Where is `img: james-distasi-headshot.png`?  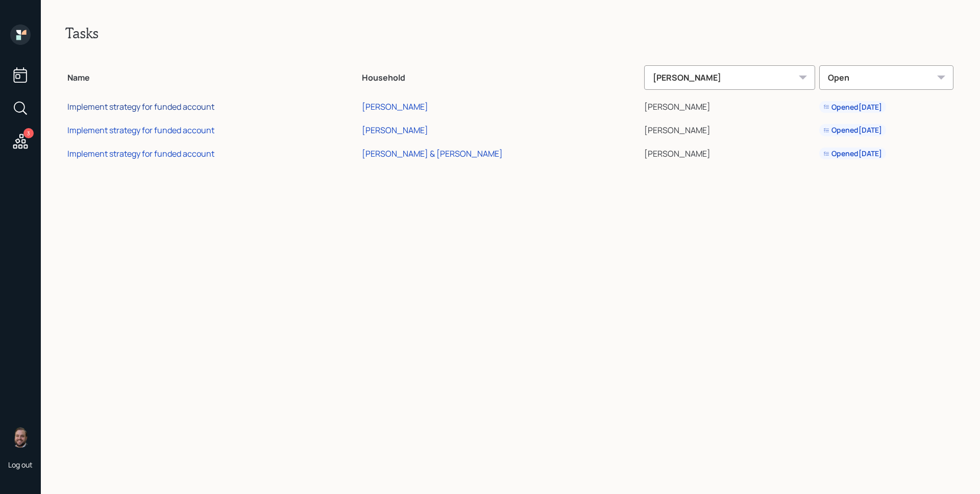 img: james-distasi-headshot.png is located at coordinates (21, 437).